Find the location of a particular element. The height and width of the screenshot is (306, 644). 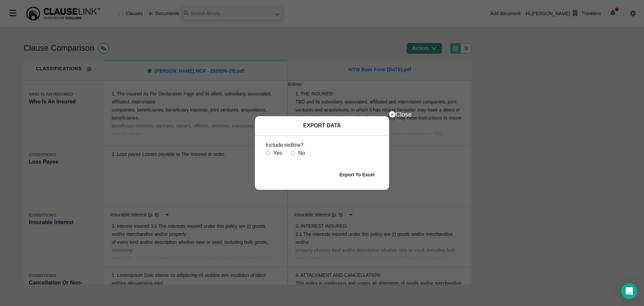

b: Export To Excel is located at coordinates (357, 174).